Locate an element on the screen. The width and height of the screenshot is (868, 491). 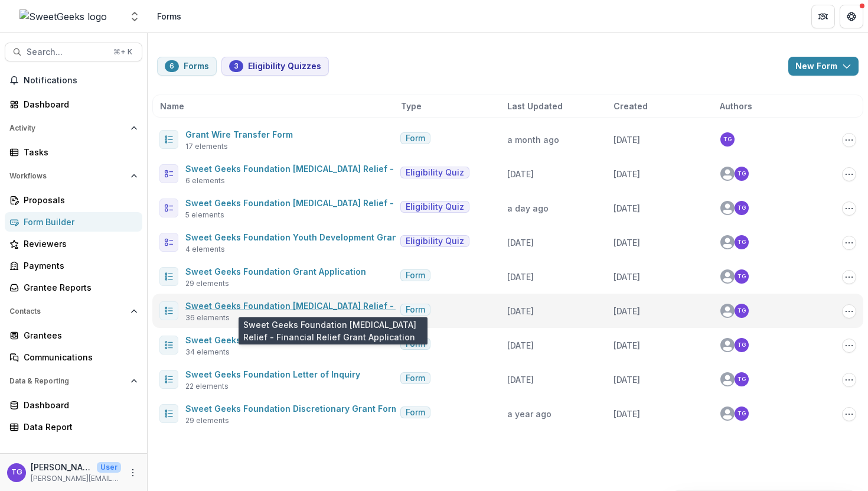
div: Tasks is located at coordinates (78, 152).